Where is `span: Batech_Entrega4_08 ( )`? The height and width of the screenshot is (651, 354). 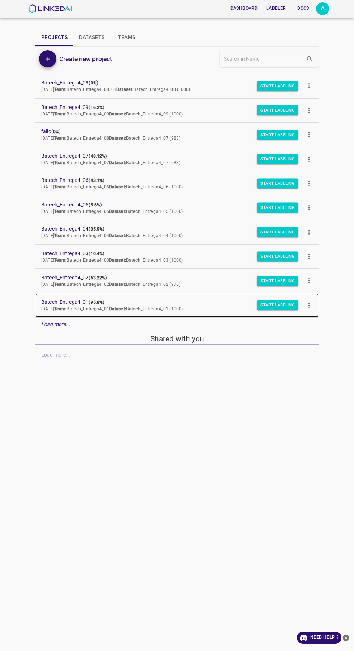 span: Batech_Entrega4_08 ( ) is located at coordinates (171, 83).